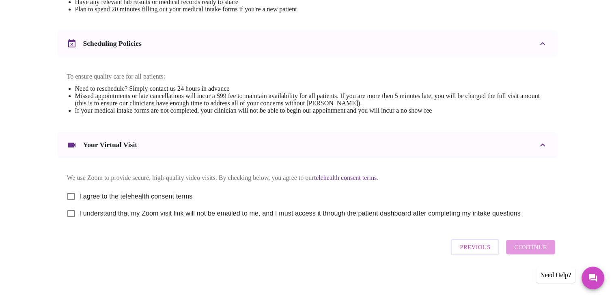  Describe the element at coordinates (345, 178) in the screenshot. I see `a: telehealth consent terms` at that location.